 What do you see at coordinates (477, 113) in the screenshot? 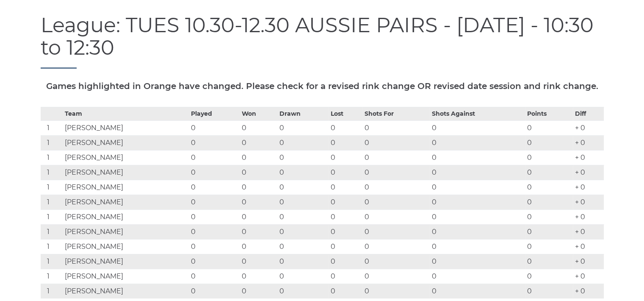
I see `th: Shots Against` at bounding box center [477, 113].